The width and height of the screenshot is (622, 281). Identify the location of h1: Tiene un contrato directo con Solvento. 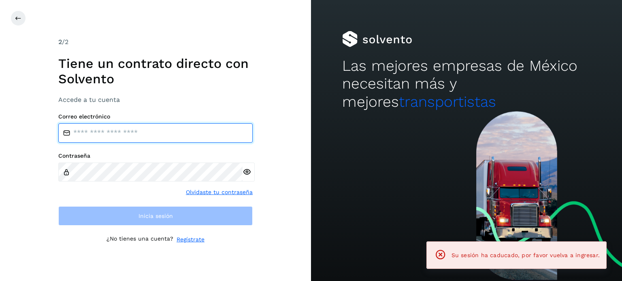
(155, 71).